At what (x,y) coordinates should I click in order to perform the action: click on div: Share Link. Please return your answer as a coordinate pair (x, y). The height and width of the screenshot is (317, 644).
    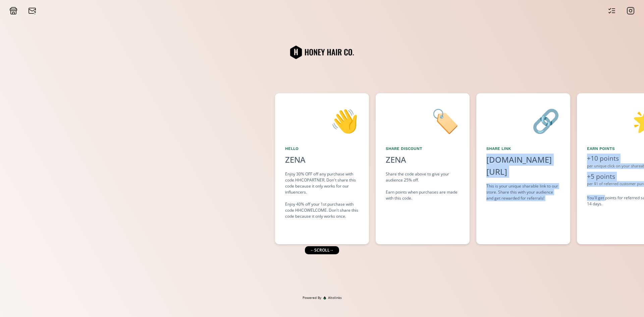
    Looking at the image, I should click on (524, 149).